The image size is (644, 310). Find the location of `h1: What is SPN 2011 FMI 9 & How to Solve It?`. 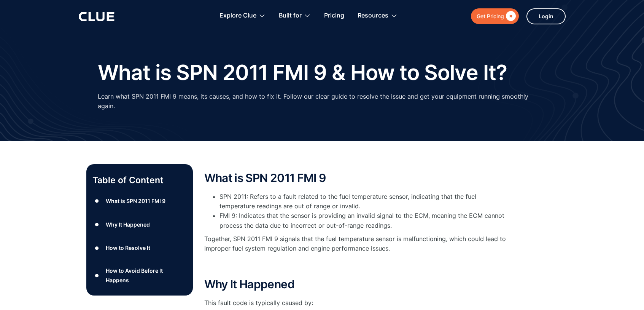

h1: What is SPN 2011 FMI 9 & How to Solve It? is located at coordinates (303, 72).